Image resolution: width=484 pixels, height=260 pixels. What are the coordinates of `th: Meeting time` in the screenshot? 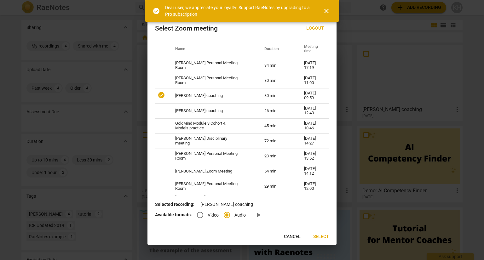 It's located at (312, 49).